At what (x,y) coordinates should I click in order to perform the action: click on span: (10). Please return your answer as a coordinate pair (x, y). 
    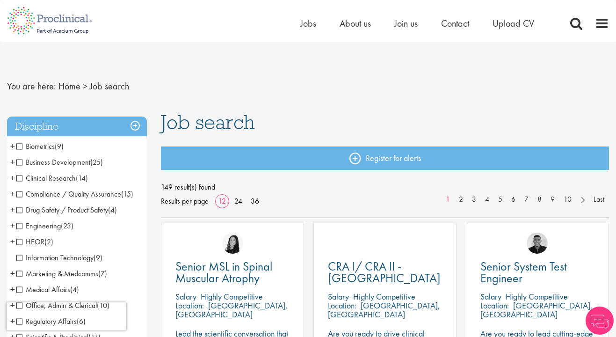
    Looking at the image, I should click on (103, 305).